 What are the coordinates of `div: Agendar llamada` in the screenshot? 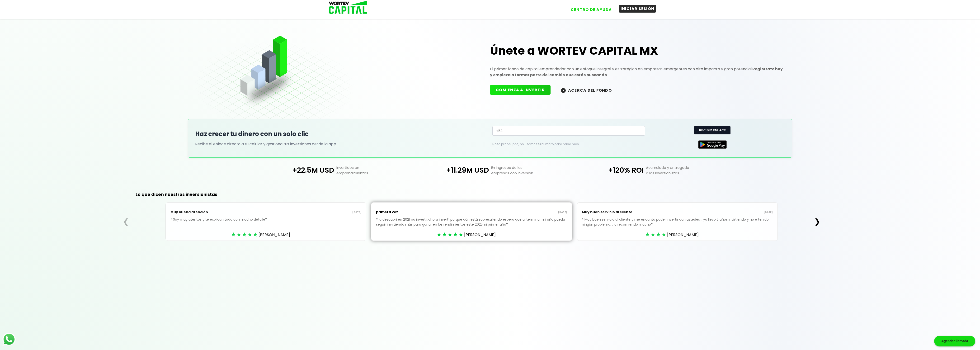 It's located at (955, 340).